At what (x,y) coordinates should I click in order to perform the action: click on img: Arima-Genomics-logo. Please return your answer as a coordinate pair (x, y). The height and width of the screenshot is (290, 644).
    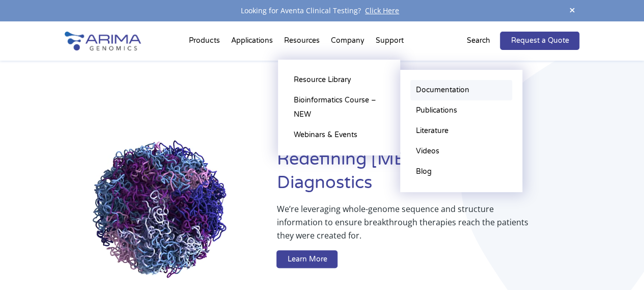
    Looking at the image, I should click on (103, 41).